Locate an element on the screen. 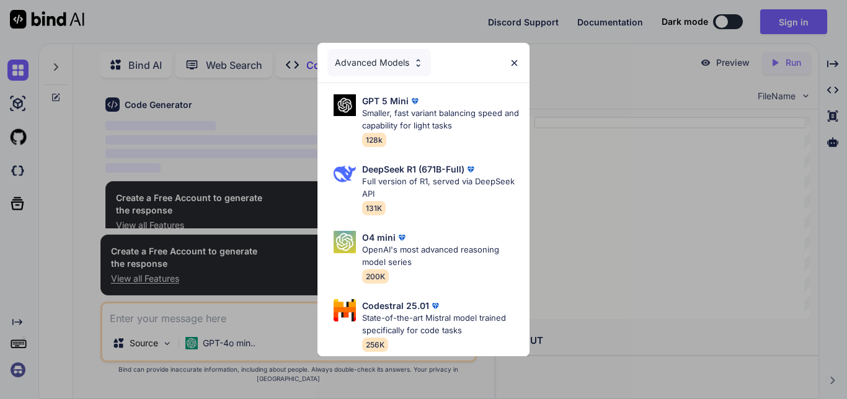 Image resolution: width=847 pixels, height=399 pixels. p: Full version of R1, served via DeepSeek API is located at coordinates (441, 187).